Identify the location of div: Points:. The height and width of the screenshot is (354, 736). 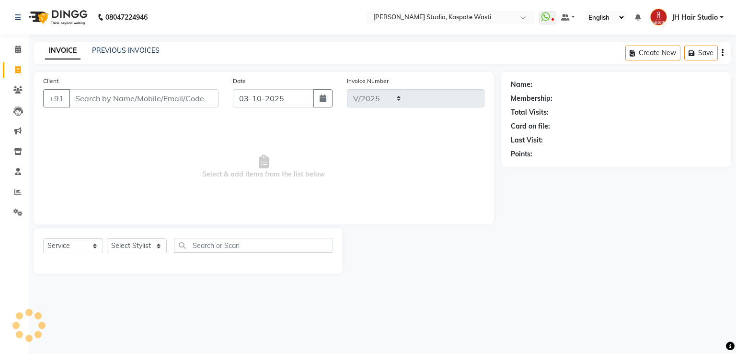
(521, 154).